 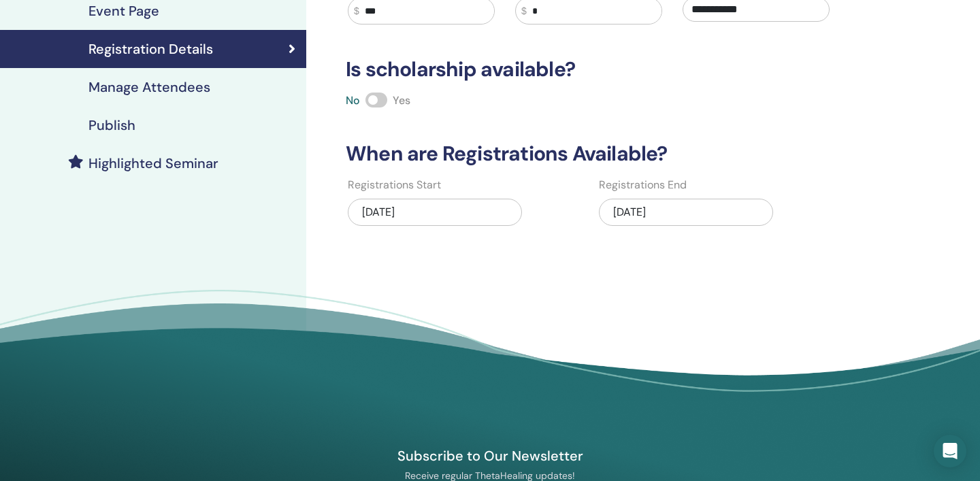 What do you see at coordinates (153, 163) in the screenshot?
I see `h4: Highlighted Seminar` at bounding box center [153, 163].